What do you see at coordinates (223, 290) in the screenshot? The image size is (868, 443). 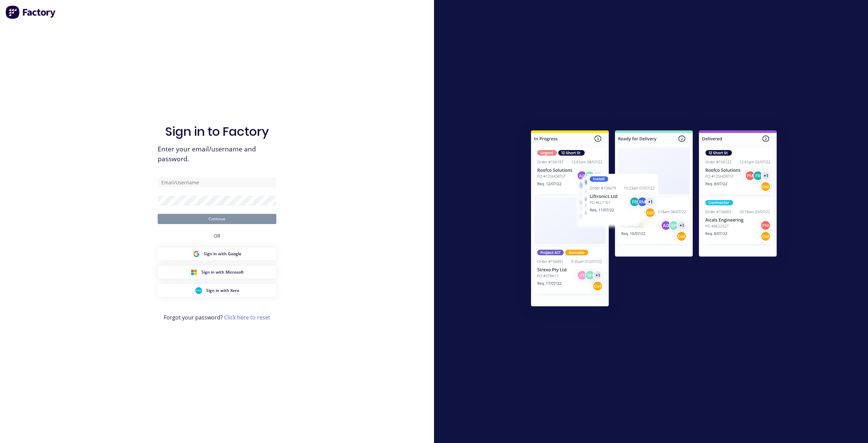 I see `span: Sign in with Xero` at bounding box center [223, 290].